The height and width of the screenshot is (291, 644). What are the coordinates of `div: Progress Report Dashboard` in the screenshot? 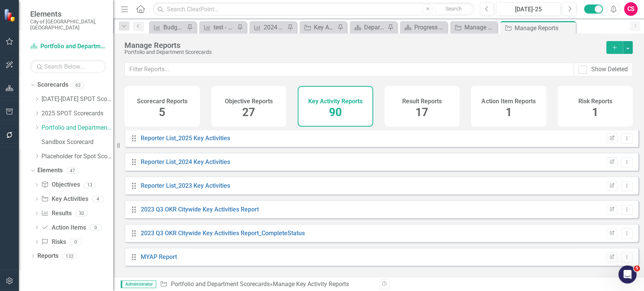 It's located at (430, 27).